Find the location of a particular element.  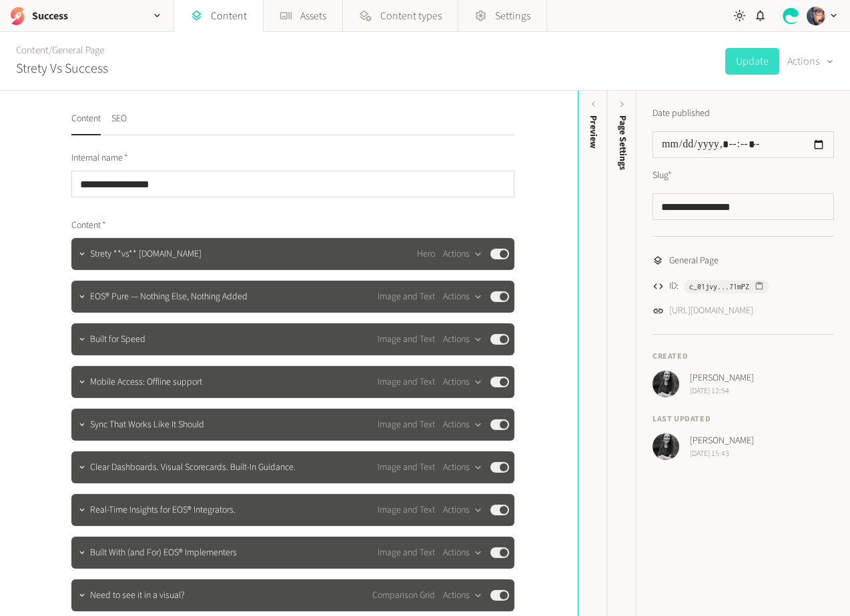

span: Internal name is located at coordinates (100, 158).